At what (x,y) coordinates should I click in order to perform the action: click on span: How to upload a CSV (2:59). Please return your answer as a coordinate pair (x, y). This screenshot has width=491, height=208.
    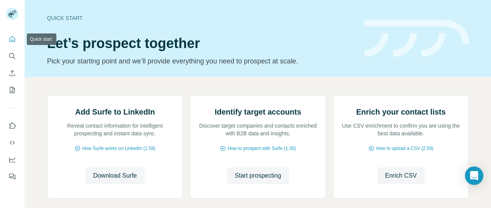
    Looking at the image, I should click on (405, 148).